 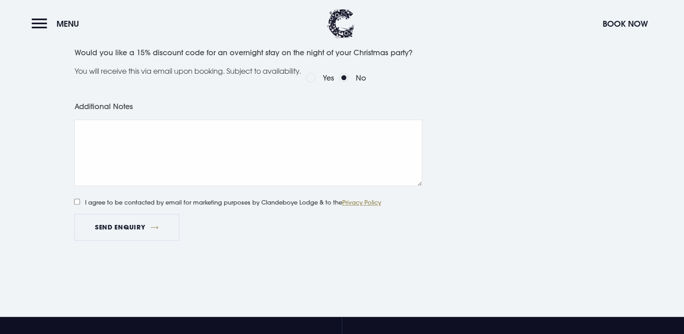 What do you see at coordinates (361, 202) in the screenshot?
I see `a: Privacy Policy` at bounding box center [361, 202].